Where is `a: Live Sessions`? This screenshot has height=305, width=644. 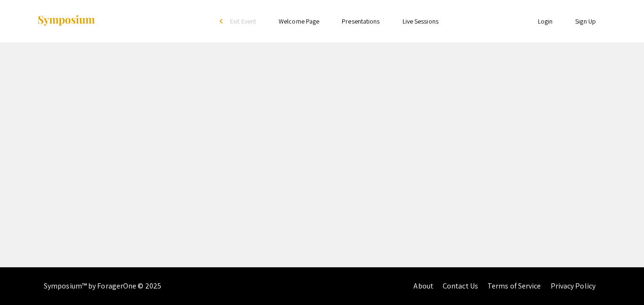 a: Live Sessions is located at coordinates (421, 21).